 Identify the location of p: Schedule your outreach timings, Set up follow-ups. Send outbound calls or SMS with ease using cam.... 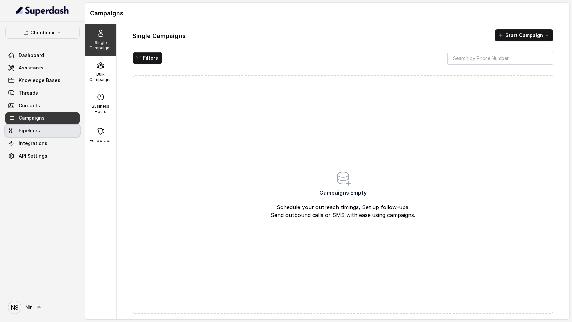
(343, 211).